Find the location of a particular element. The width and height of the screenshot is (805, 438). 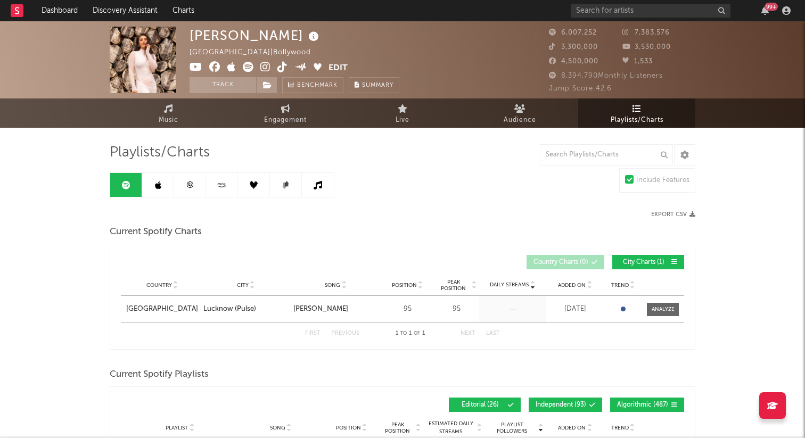

span: Jump Score: 42.6 is located at coordinates (581, 88).